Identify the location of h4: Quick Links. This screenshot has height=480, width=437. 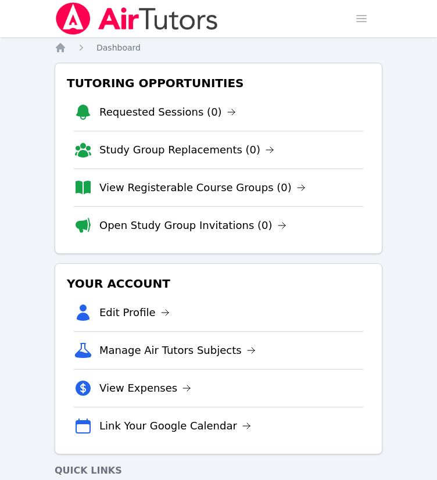
(219, 471).